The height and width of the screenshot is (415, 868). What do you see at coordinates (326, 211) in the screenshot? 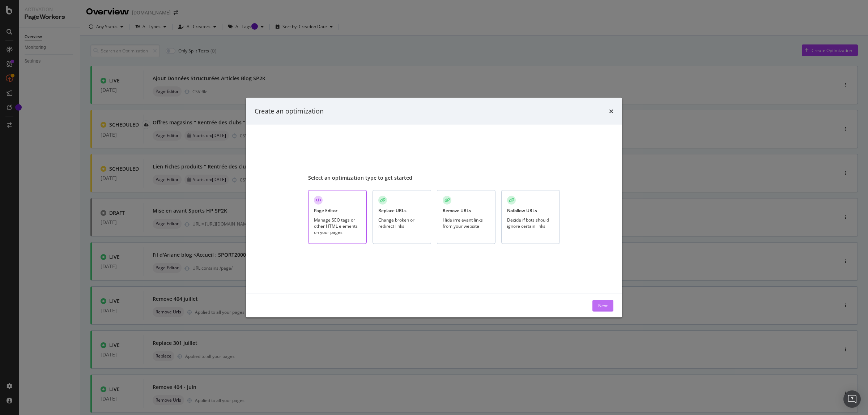
I see `div: Page Editor` at bounding box center [326, 211].